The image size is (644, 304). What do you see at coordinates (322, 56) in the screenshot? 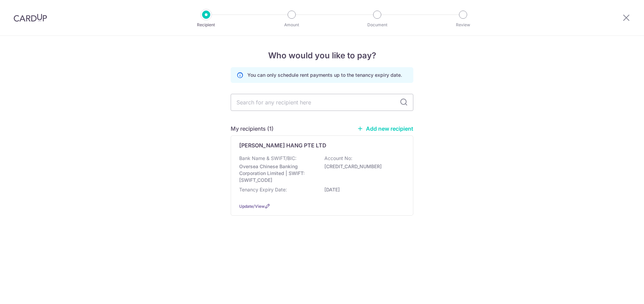
I see `h4: Who would you like to pay?` at bounding box center [322, 56].